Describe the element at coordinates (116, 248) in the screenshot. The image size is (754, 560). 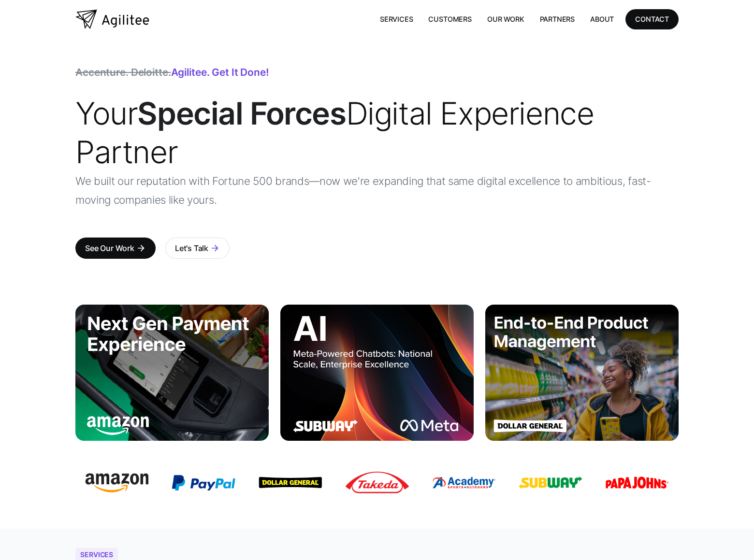
I see `a: See Our Workarrow_forward` at that location.